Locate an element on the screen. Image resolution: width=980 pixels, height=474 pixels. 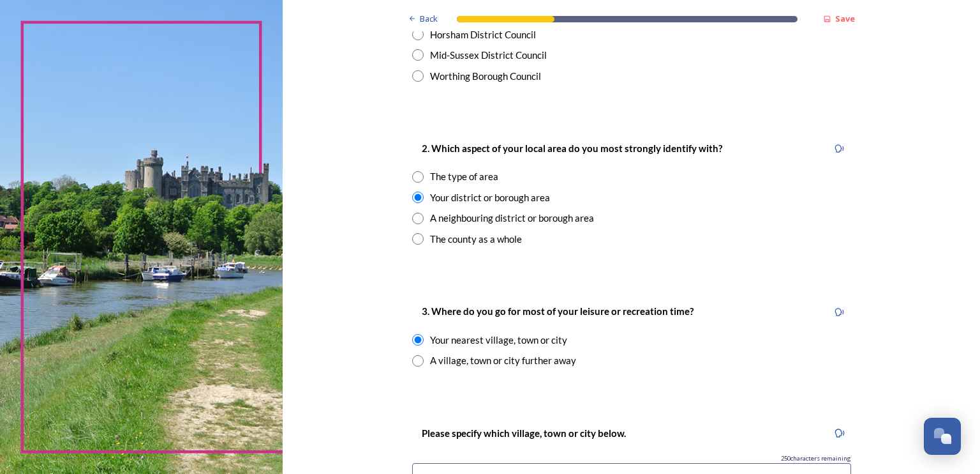
div: Your district or borough area is located at coordinates (490, 197).